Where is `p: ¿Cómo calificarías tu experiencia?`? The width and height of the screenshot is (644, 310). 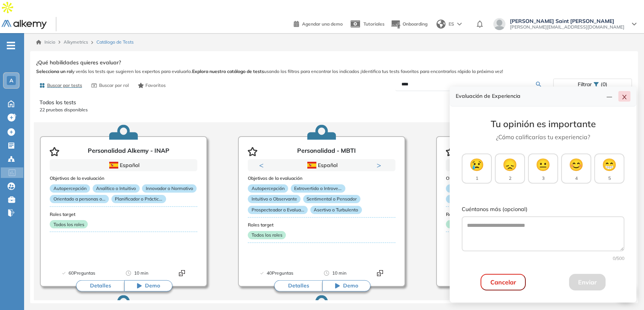 p: ¿Cómo calificarías tu experiencia? is located at coordinates (543, 137).